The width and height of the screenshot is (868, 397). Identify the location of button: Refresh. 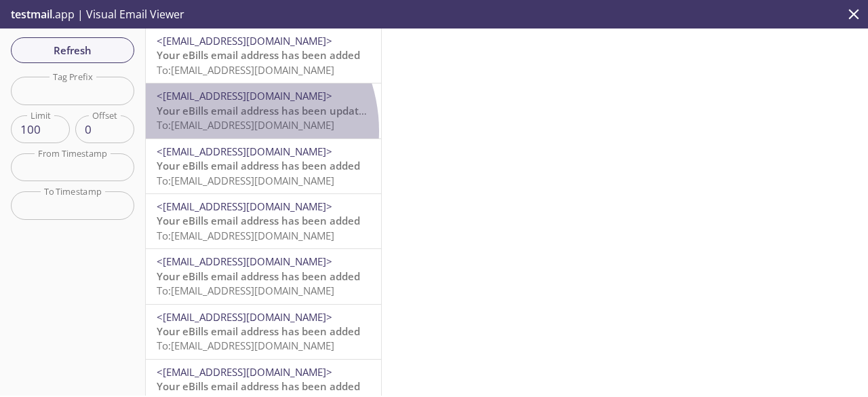
(73, 50).